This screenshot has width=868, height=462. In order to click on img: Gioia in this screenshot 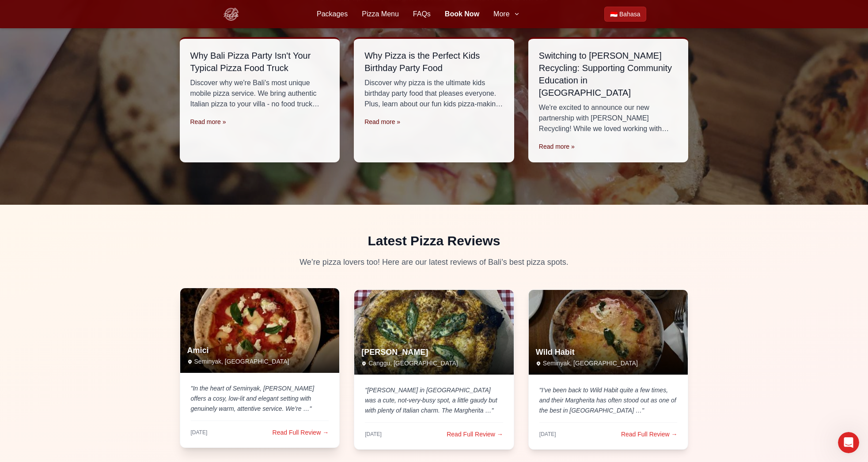, I will do `click(434, 333)`.